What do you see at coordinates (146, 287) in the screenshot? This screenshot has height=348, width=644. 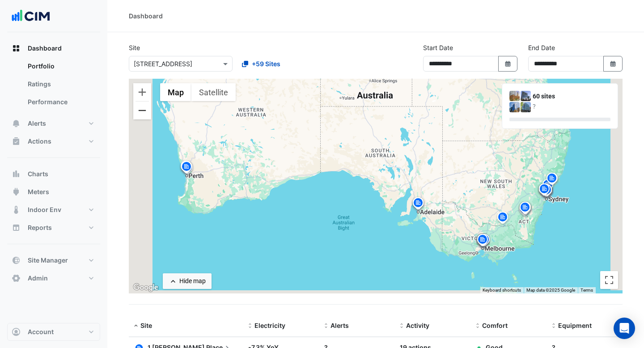 I see `a: Open this area in Google Maps (opens a new window)` at bounding box center [146, 287].